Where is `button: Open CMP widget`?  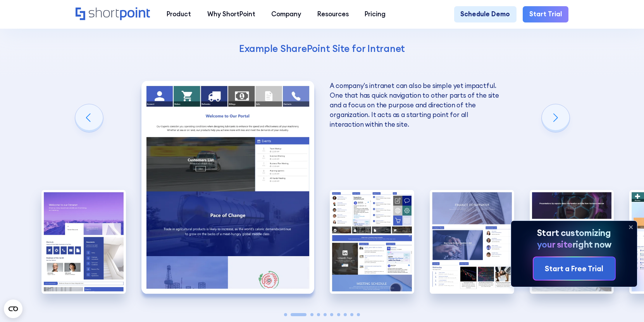
button: Open CMP widget is located at coordinates (13, 309).